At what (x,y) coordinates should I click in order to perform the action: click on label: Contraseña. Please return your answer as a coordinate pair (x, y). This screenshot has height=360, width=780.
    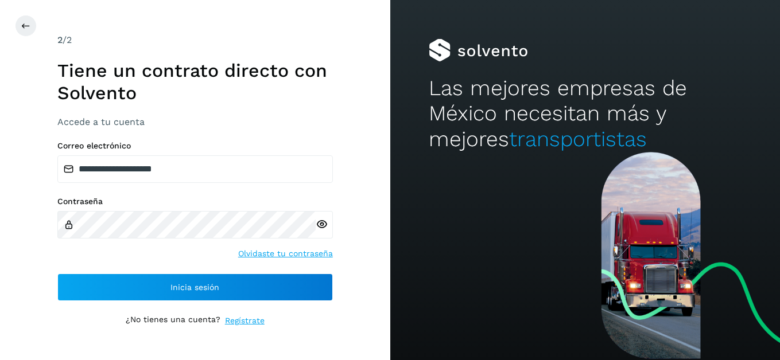
    Looking at the image, I should click on (195, 201).